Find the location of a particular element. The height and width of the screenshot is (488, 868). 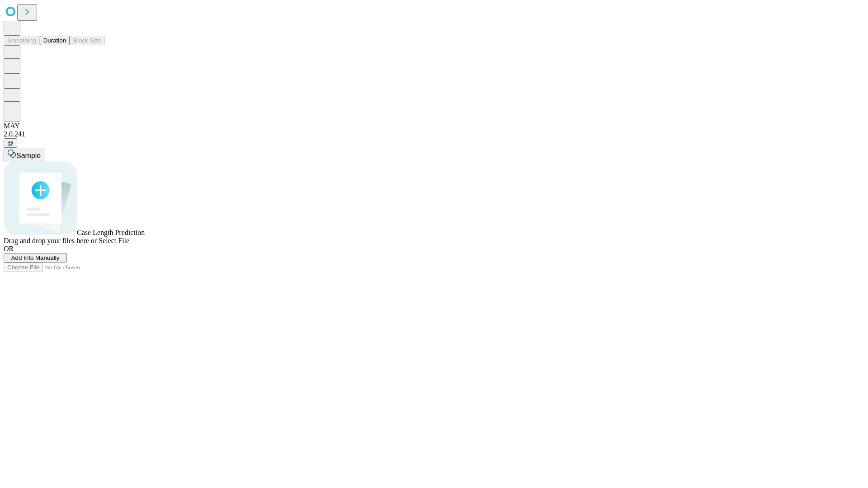

button: Add Info Manually is located at coordinates (35, 258).